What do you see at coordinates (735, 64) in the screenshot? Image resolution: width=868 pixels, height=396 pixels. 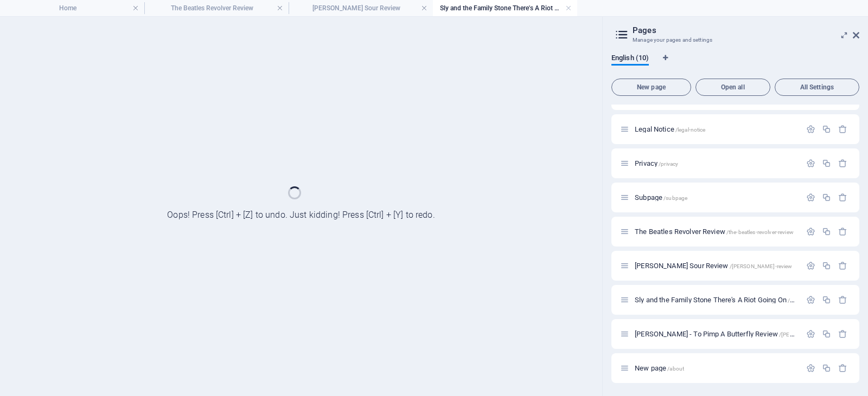 I see `div: Language Tabs` at bounding box center [735, 64].